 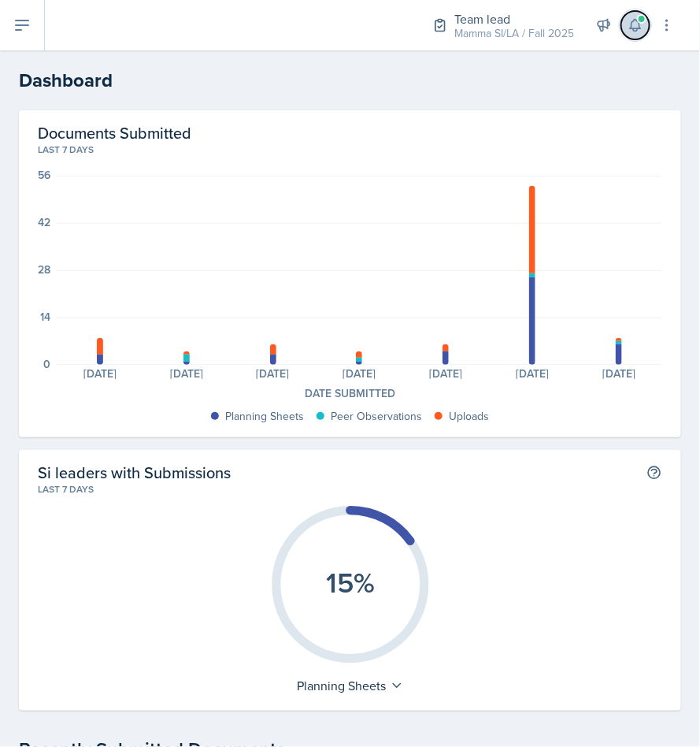 What do you see at coordinates (469, 416) in the screenshot?
I see `div: Uploads` at bounding box center [469, 416].